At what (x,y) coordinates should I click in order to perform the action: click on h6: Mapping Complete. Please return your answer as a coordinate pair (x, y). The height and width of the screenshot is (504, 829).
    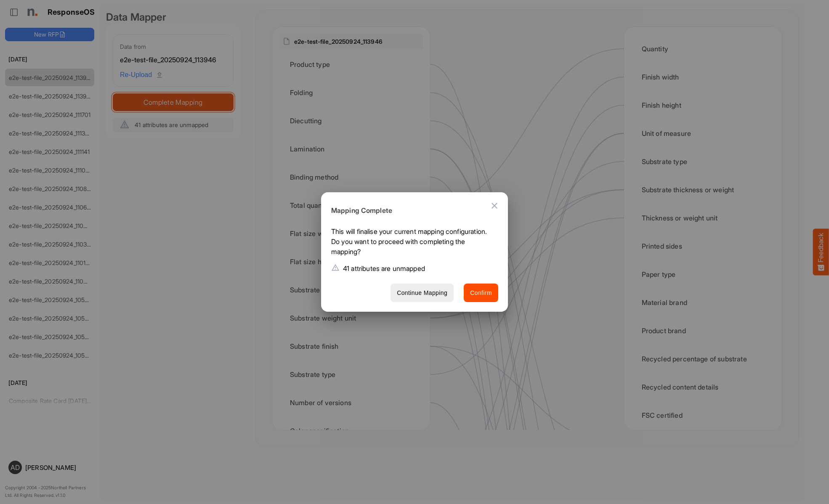
    Looking at the image, I should click on (411, 211).